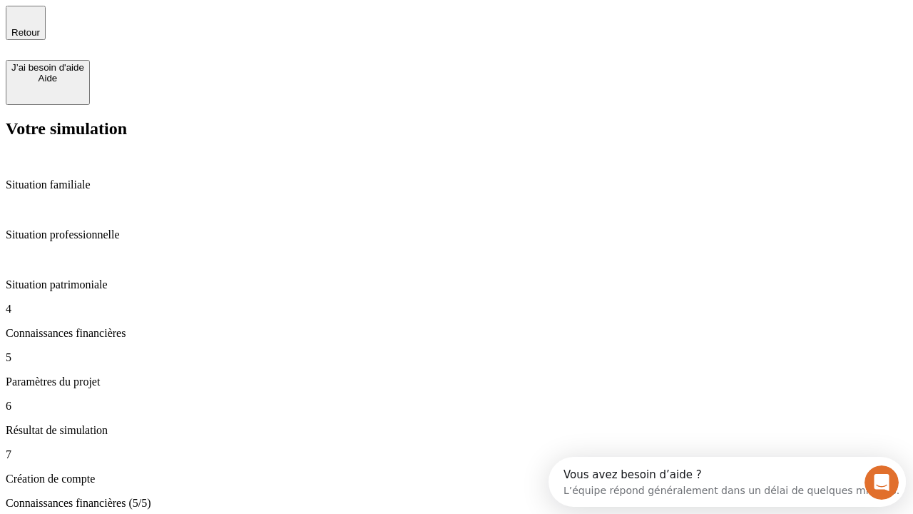 The width and height of the screenshot is (913, 514). I want to click on div: Vous avez besoin d’aide ?, so click(183, 18).